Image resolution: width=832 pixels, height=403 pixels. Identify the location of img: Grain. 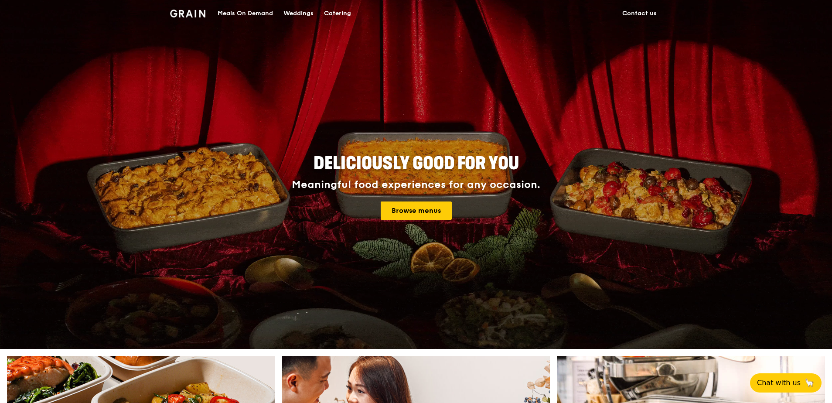
(187, 14).